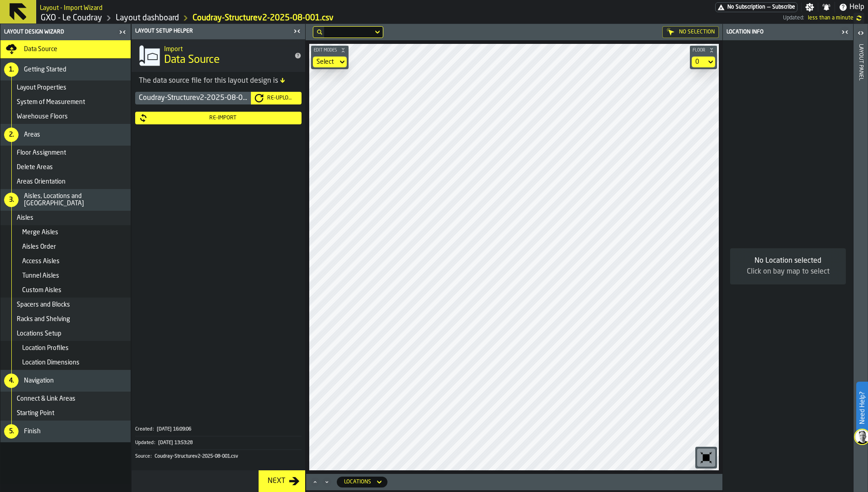 The width and height of the screenshot is (868, 492). I want to click on div: button-toolbar-undefined, so click(706, 457).